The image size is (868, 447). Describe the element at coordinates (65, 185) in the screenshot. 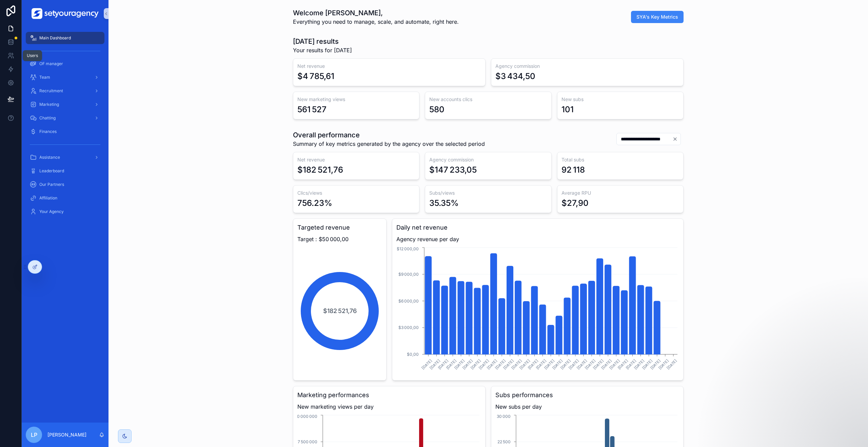

I see `a: Our Partners` at that location.